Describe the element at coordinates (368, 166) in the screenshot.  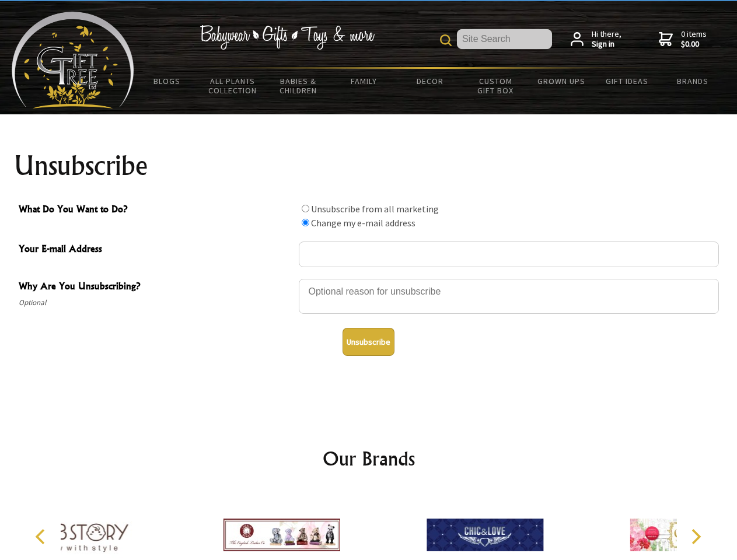
I see `h1: Unsubscribe` at that location.